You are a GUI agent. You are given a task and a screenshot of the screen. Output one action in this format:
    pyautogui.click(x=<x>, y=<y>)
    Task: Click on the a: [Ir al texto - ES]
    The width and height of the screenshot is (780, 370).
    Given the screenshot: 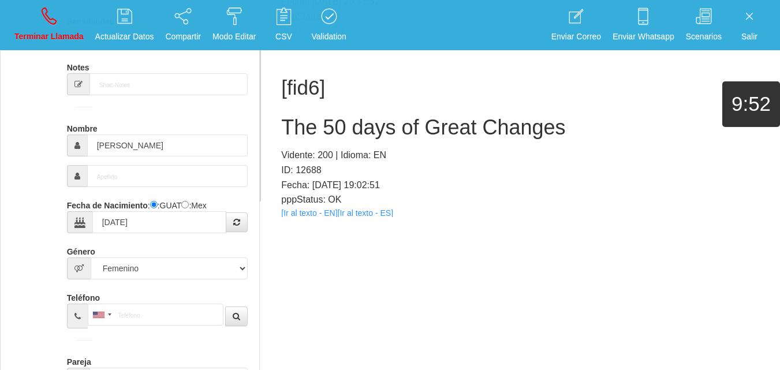 What is the action you would take?
    pyautogui.click(x=365, y=213)
    